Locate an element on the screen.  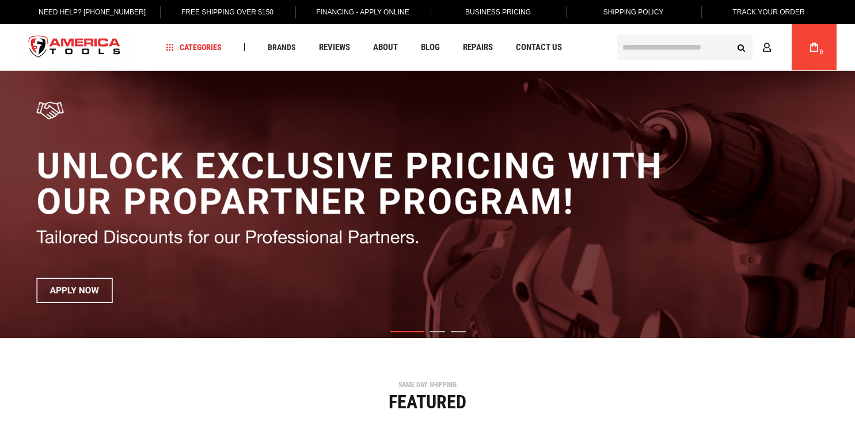
span: Repairs is located at coordinates (478, 47).